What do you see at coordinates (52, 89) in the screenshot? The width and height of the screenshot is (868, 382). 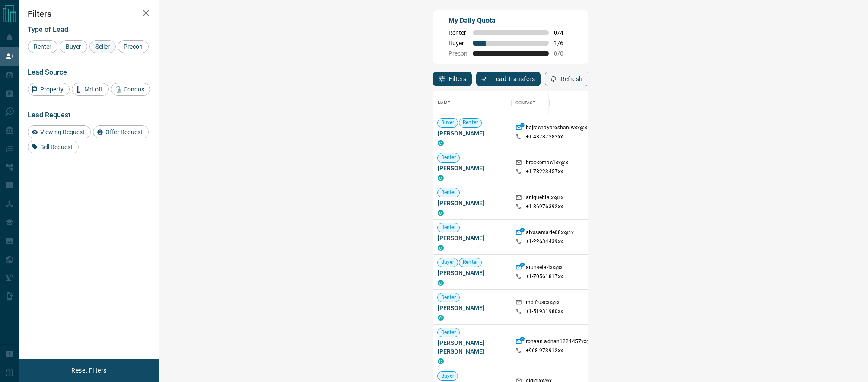 I see `span: Property` at bounding box center [52, 89].